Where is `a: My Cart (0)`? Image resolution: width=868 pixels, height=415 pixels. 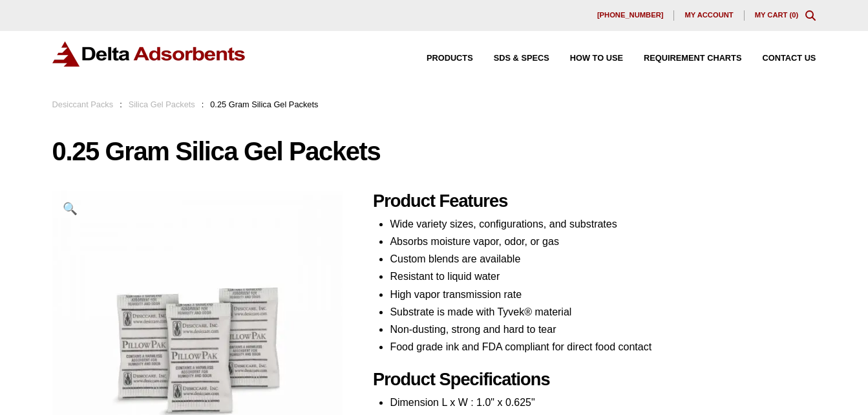 a: My Cart (0) is located at coordinates (777, 15).